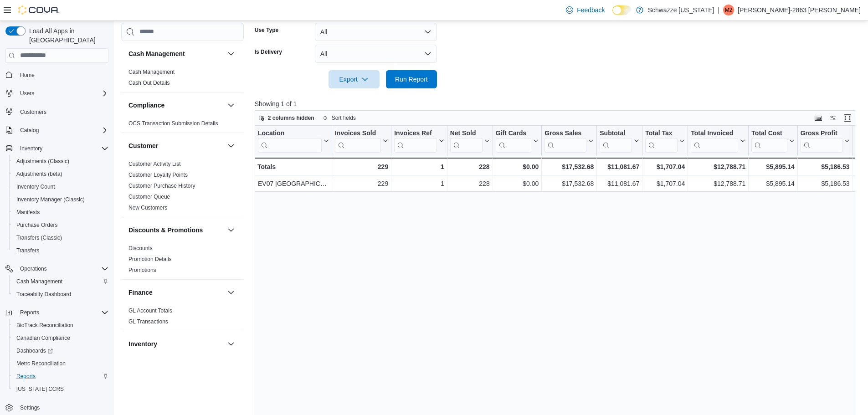  What do you see at coordinates (466, 140) in the screenshot?
I see `div: Net Sold` at bounding box center [466, 140].